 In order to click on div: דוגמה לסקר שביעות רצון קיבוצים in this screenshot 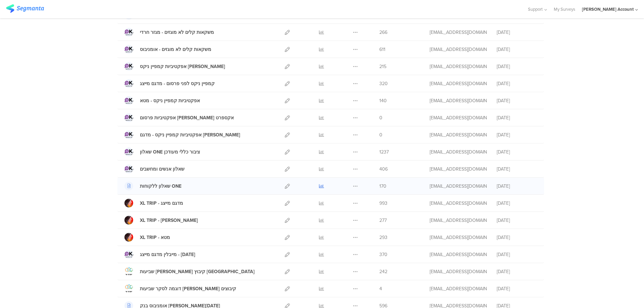, I will do `click(188, 288)`.